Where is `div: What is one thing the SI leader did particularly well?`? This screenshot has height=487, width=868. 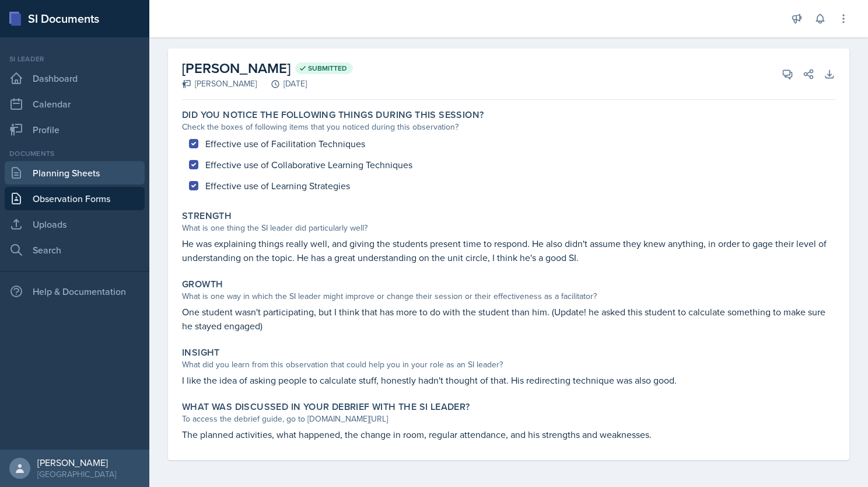 div: What is one thing the SI leader did particularly well? is located at coordinates (509, 228).